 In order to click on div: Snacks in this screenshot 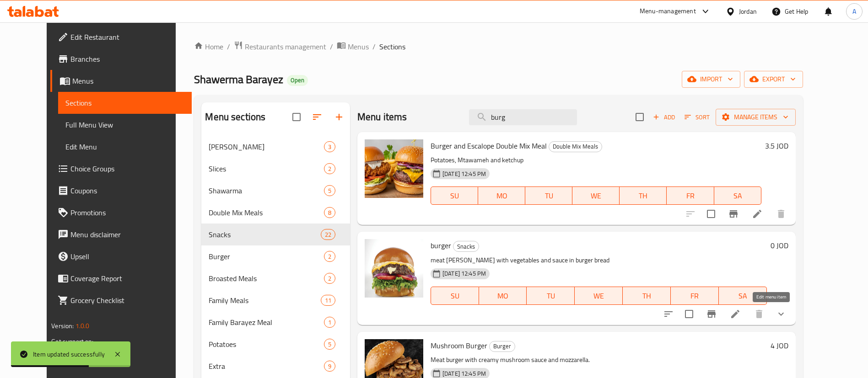, I will do `click(466, 246)`.